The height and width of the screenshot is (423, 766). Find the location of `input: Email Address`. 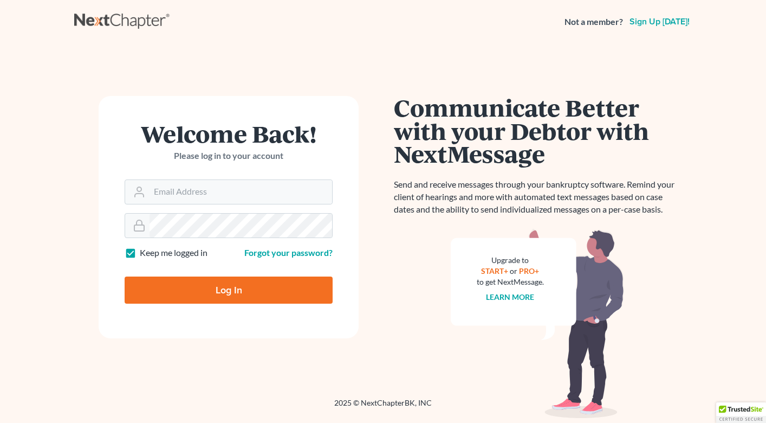

input: Email Address is located at coordinates (241, 192).